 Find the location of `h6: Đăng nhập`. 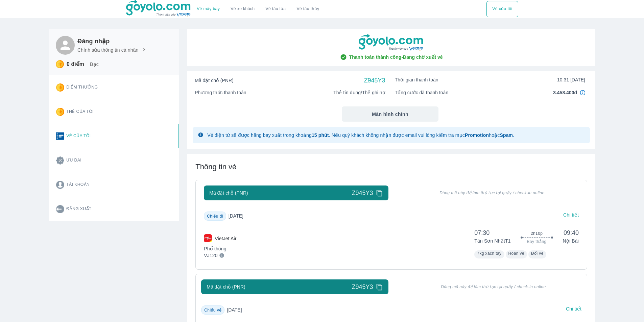

h6: Đăng nhập is located at coordinates (112, 42).